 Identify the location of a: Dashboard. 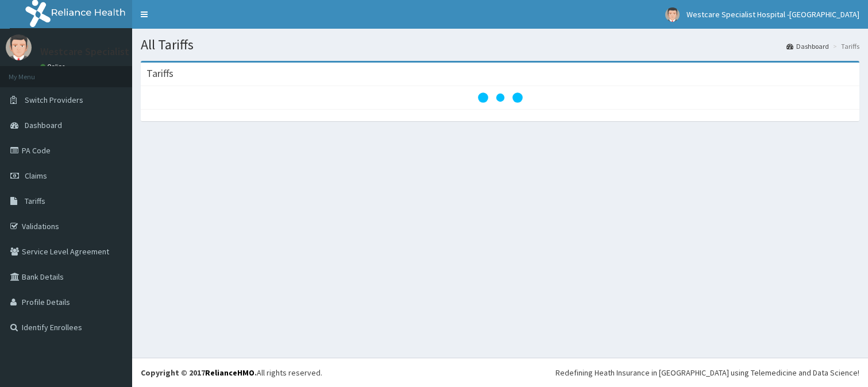
(808, 46).